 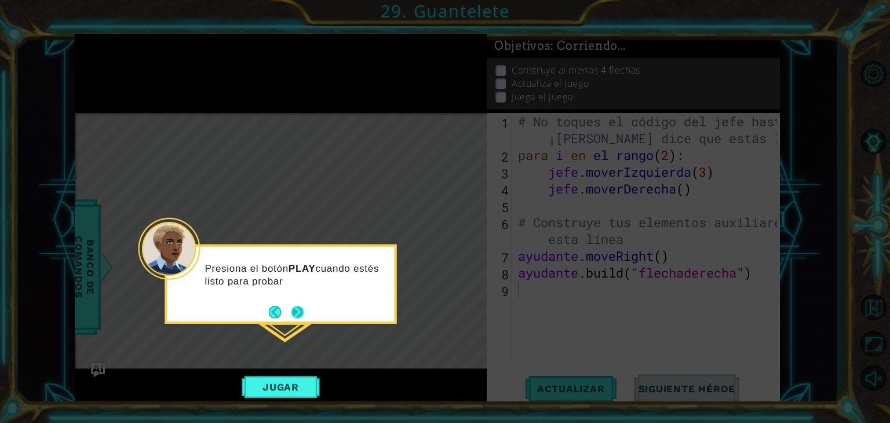 What do you see at coordinates (295, 275) in the screenshot?
I see `p: Presiona el botón cuando estés listo para probar` at bounding box center [295, 275].